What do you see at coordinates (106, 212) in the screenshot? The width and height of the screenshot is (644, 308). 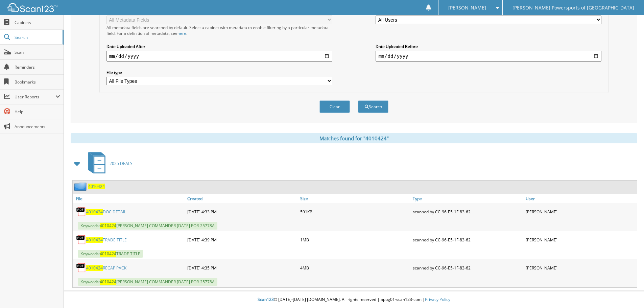 I see `a: 4010424DOC DETAIL` at bounding box center [106, 212].